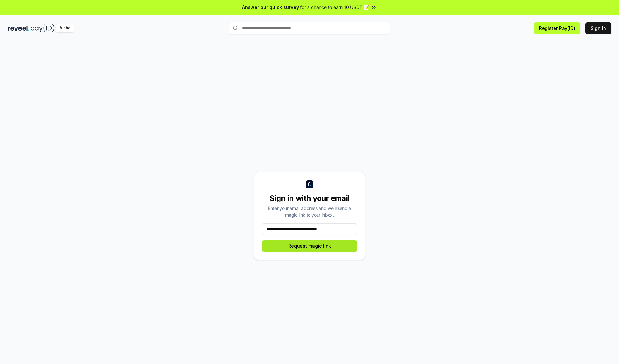 Image resolution: width=619 pixels, height=364 pixels. Describe the element at coordinates (310, 246) in the screenshot. I see `button: Request magic link` at that location.